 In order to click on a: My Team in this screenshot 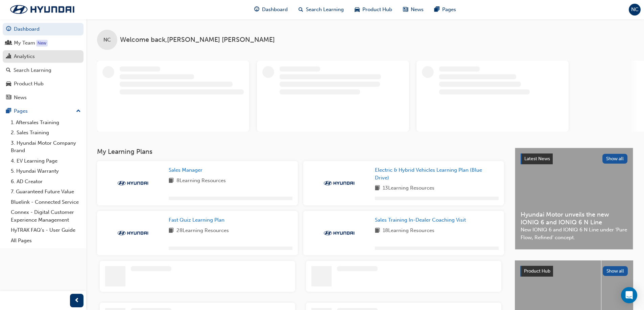, I will do `click(43, 43)`.